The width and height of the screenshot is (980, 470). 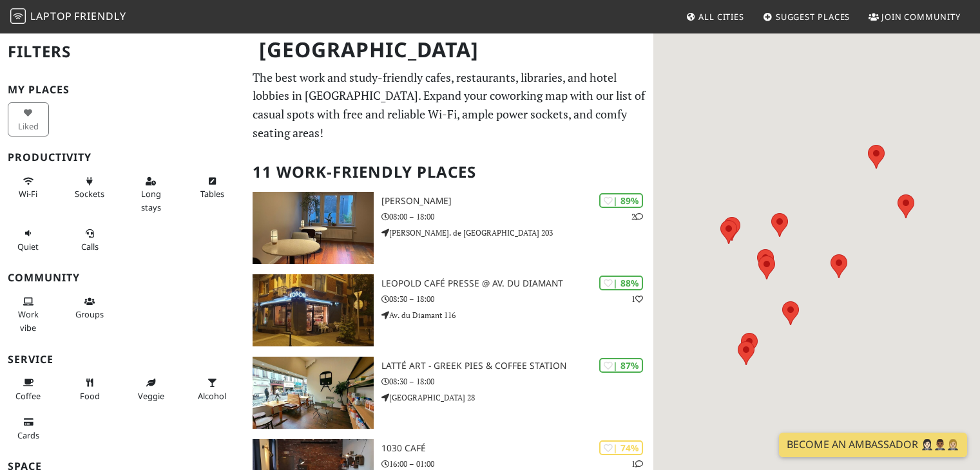 I want to click on span: Suggest Places, so click(x=813, y=17).